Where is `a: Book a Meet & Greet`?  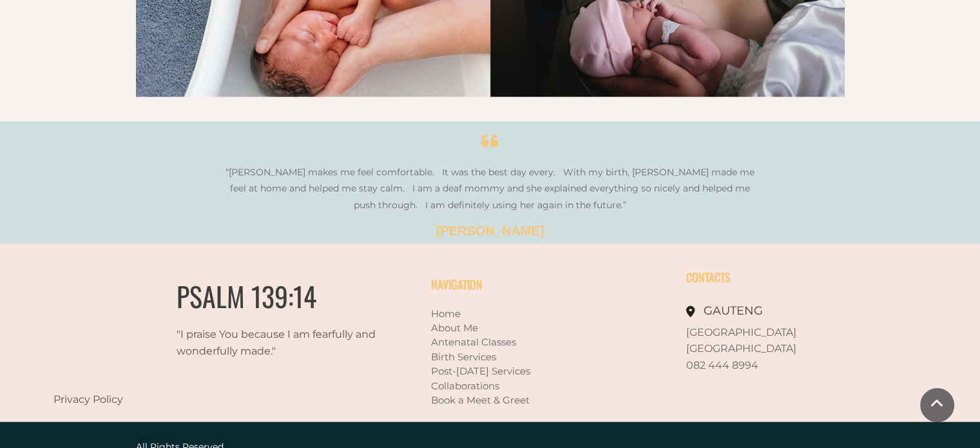
a: Book a Meet & Greet is located at coordinates (480, 399).